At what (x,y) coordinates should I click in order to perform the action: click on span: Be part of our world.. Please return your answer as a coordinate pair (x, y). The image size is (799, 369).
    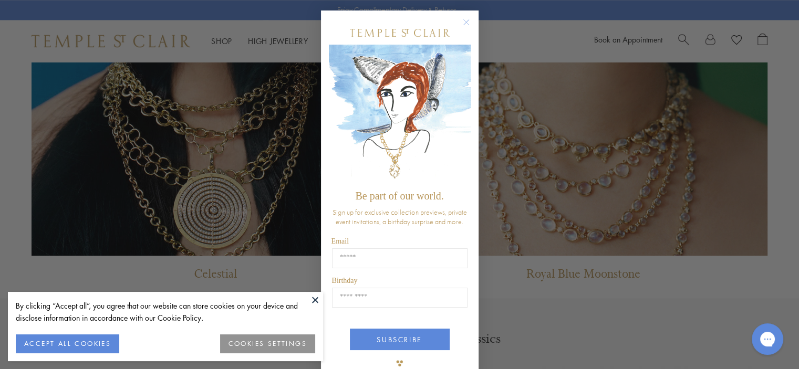
    Looking at the image, I should click on (399, 196).